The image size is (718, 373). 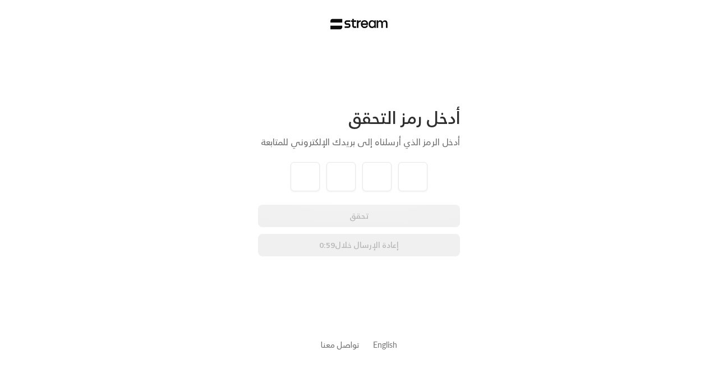 What do you see at coordinates (340, 344) in the screenshot?
I see `a: تواصل معنا` at bounding box center [340, 344].